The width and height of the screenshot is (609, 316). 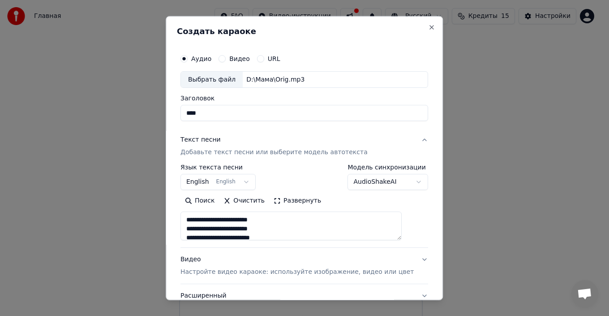 I want to click on p: Настройте видео караоке: используйте изображение, видео или цвет, so click(x=297, y=272).